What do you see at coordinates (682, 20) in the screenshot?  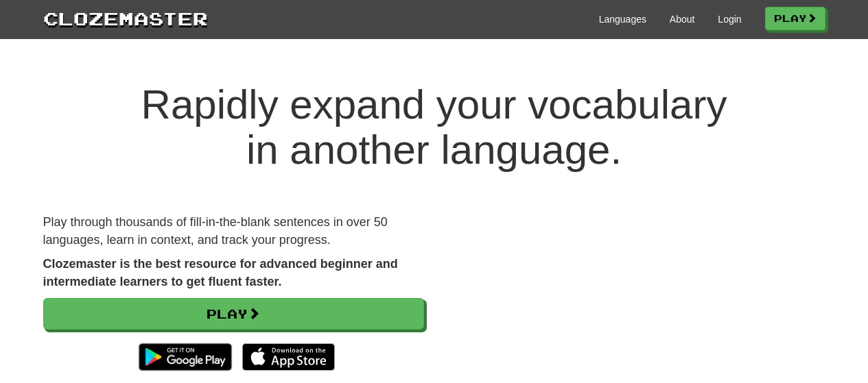 I see `a: About` at bounding box center [682, 20].